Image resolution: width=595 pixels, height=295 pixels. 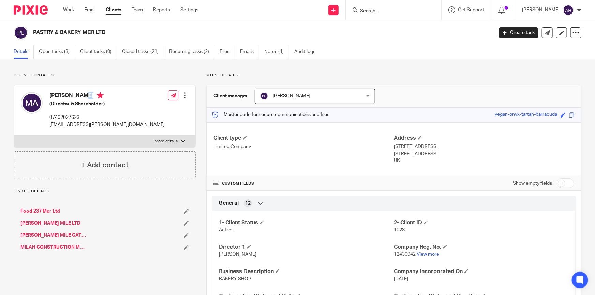 I want to click on h4: + Add contact, so click(x=105, y=165).